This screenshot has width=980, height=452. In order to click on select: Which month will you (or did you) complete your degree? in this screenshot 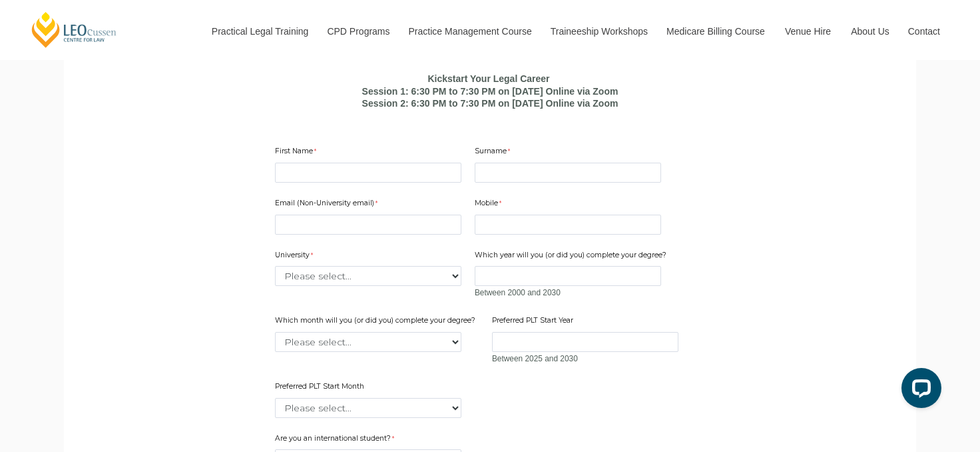, I will do `click(368, 341)`.